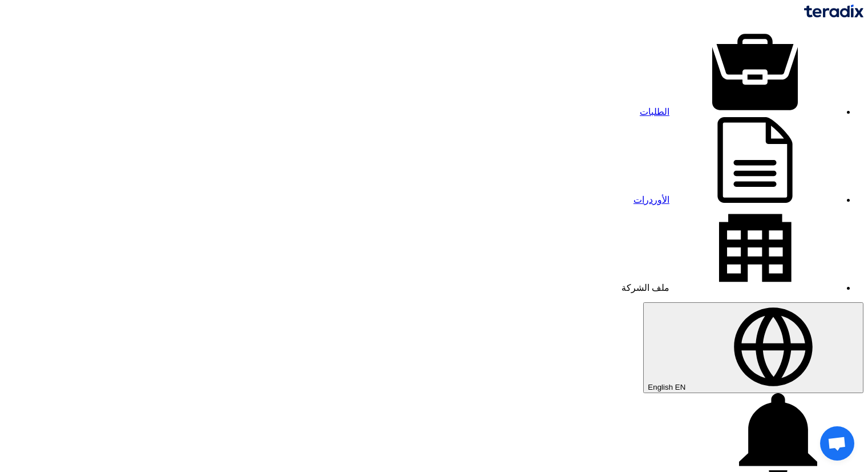 The height and width of the screenshot is (472, 868). Describe the element at coordinates (660, 387) in the screenshot. I see `span: English` at that location.